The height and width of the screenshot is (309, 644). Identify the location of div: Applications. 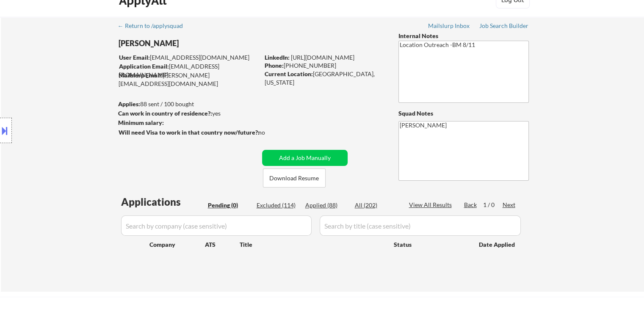
(163, 202).